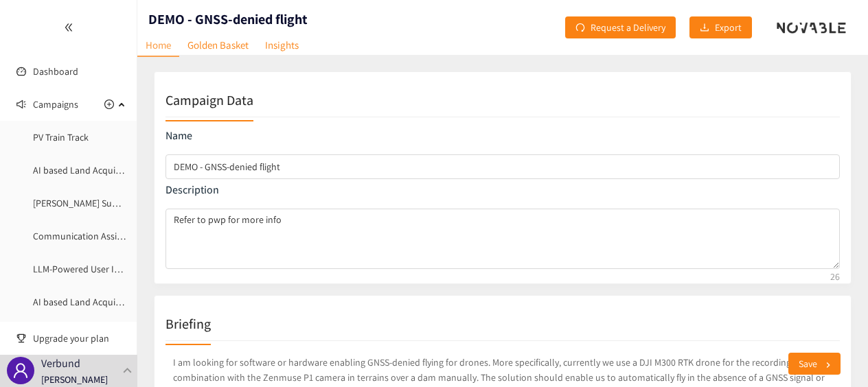 This screenshot has width=868, height=387. I want to click on a: Dashboard, so click(56, 72).